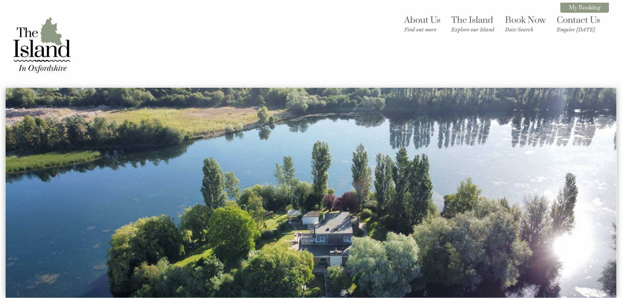 The width and height of the screenshot is (622, 298). I want to click on a: Book NowDate Search, so click(525, 24).